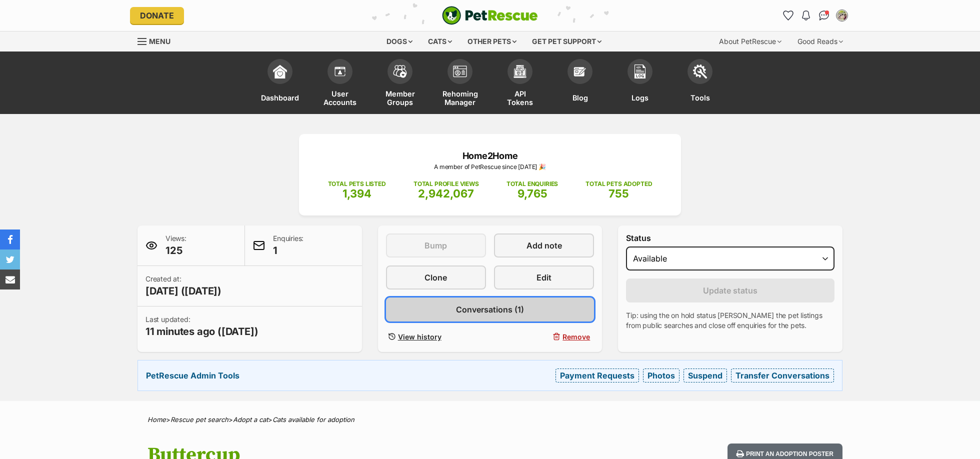 The height and width of the screenshot is (459, 980). I want to click on a: Edit, so click(544, 278).